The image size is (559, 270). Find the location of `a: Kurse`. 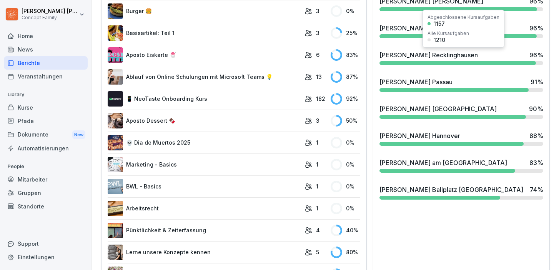

a: Kurse is located at coordinates (46, 107).